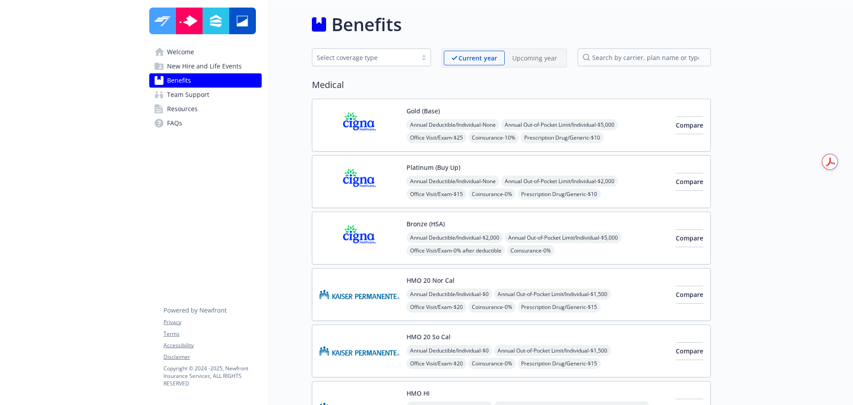 The image size is (853, 405). I want to click on p: Current year, so click(478, 58).